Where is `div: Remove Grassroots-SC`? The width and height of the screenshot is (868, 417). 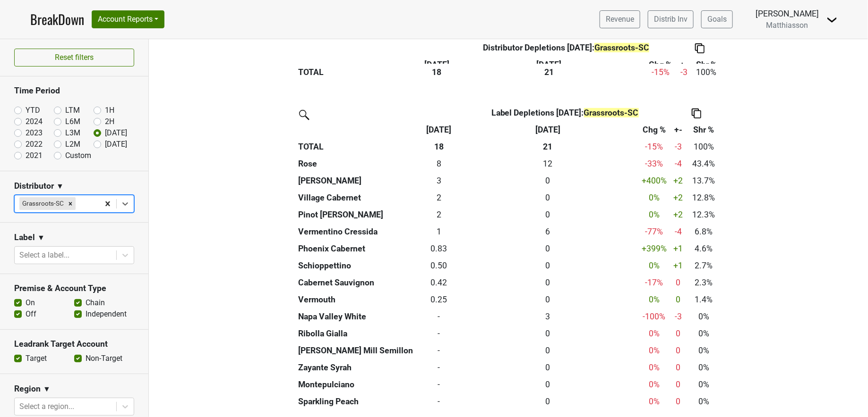
div: Remove Grassroots-SC is located at coordinates (70, 204).